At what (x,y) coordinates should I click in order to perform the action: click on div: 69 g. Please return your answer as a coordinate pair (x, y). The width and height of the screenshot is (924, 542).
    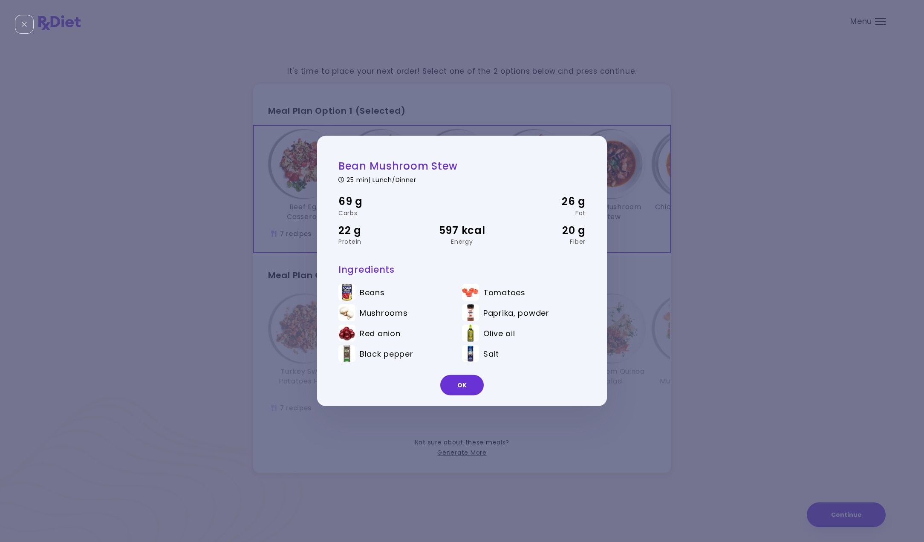
    Looking at the image, I should click on (379, 202).